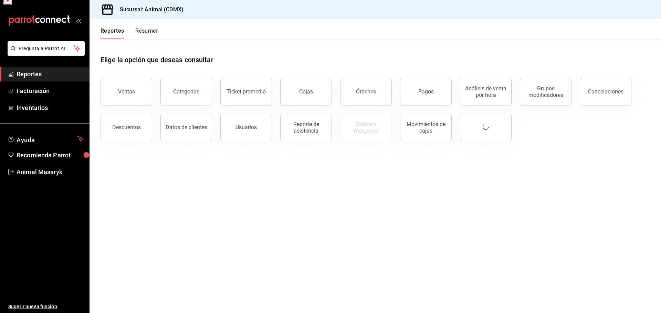 This screenshot has height=313, width=661. I want to click on div: Órdenes, so click(366, 92).